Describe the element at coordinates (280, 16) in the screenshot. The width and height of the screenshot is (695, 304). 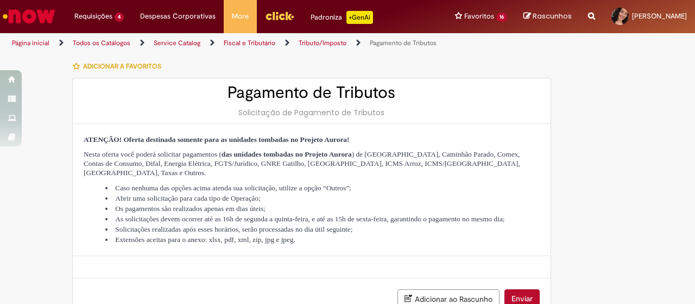
I see `img: click_logo_yellow_360x200.png` at that location.